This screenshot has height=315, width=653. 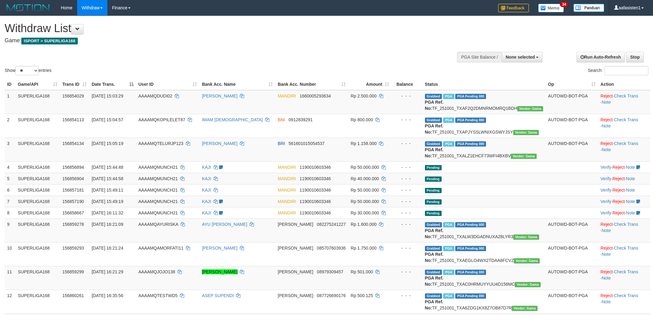 I want to click on span: Rp 1.750.000, so click(x=364, y=248).